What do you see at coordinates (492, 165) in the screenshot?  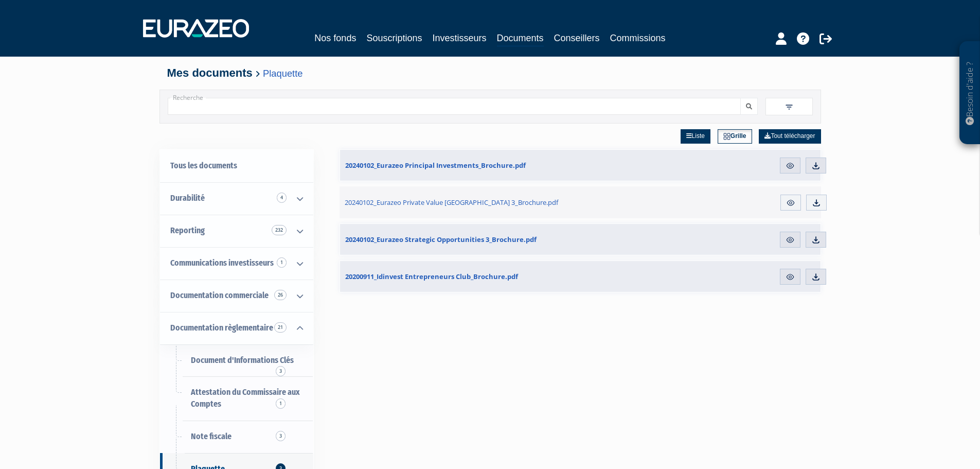 I see `a: 20240102_Eurazeo Principal Investments_Brochure.pdf` at bounding box center [492, 165].